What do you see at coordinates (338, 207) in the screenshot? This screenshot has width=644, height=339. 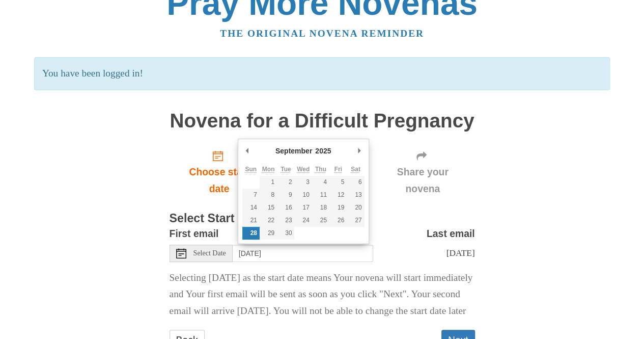 I see `button: 19` at bounding box center [338, 207].